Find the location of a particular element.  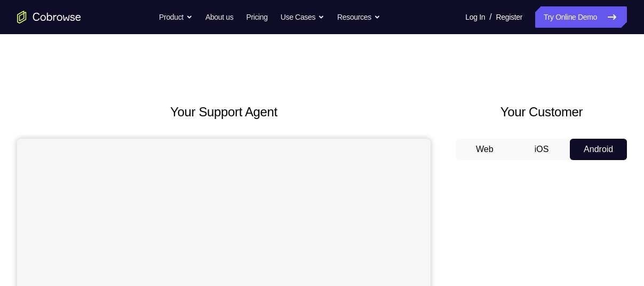

button: Web is located at coordinates (484, 150).